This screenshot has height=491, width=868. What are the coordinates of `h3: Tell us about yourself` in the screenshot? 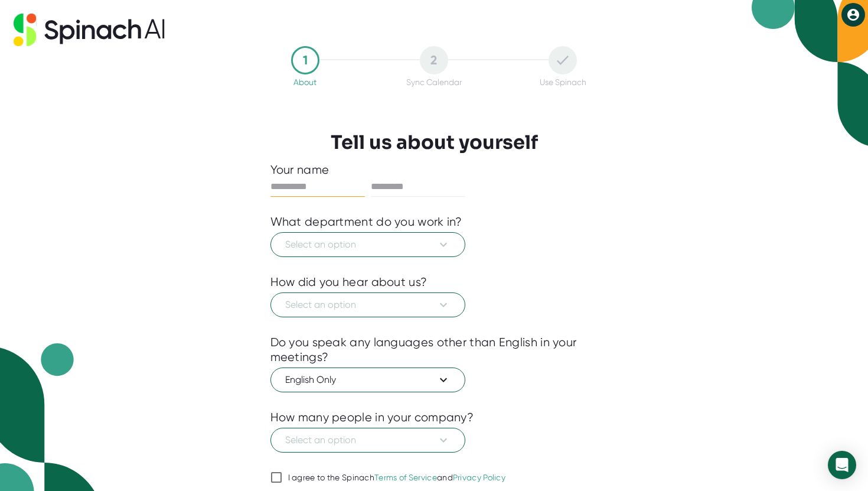 It's located at (434, 142).